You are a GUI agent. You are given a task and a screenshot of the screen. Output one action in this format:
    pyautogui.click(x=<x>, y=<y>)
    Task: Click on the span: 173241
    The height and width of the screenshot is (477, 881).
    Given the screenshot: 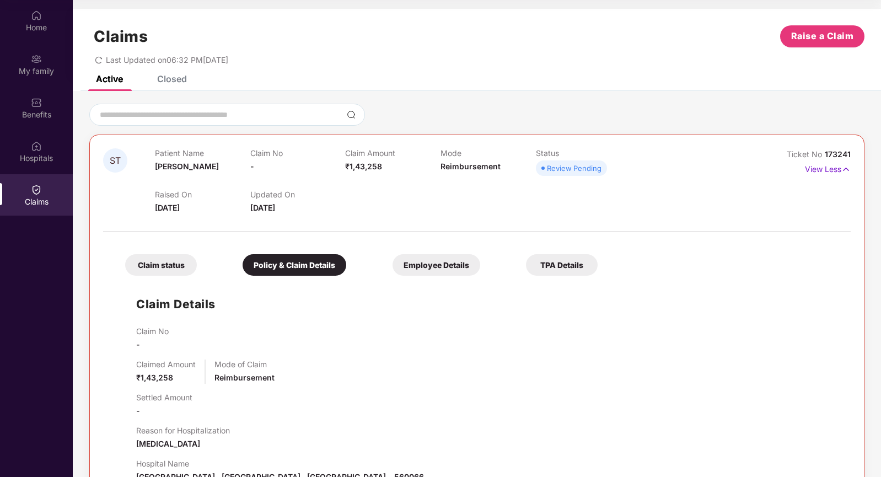 What is the action you would take?
    pyautogui.click(x=837, y=154)
    